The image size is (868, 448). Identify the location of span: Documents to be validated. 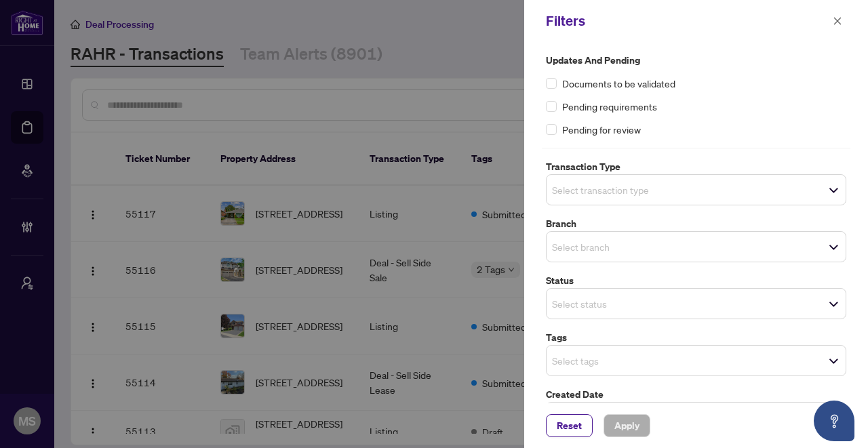
(619, 84).